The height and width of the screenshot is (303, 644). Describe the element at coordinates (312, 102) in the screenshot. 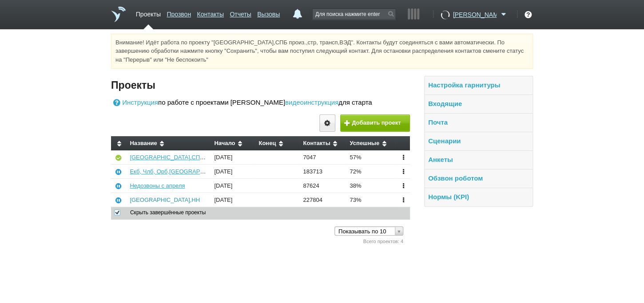

I see `a: видеоинструкция` at that location.